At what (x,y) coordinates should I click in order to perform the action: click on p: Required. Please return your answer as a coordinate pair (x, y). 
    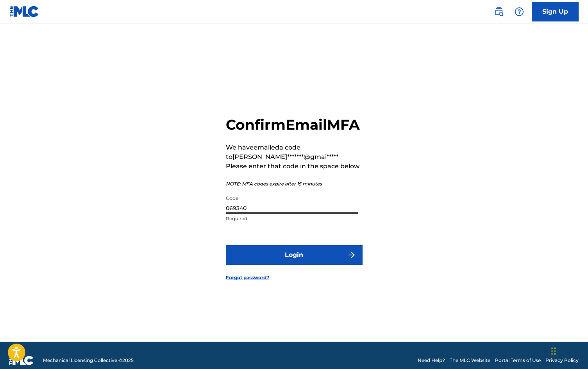
    Looking at the image, I should click on (292, 219).